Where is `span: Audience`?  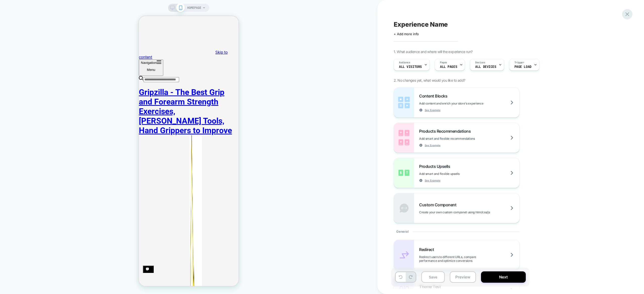
span: Audience is located at coordinates (404, 62).